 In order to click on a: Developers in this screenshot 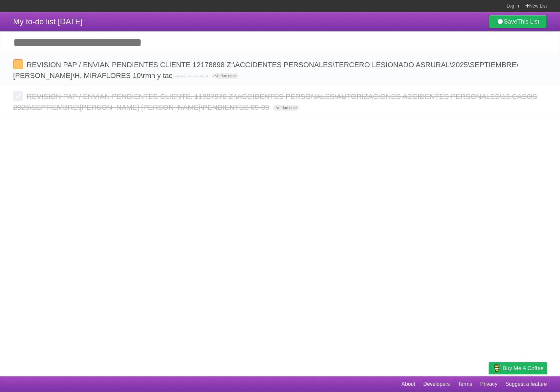, I will do `click(436, 384)`.